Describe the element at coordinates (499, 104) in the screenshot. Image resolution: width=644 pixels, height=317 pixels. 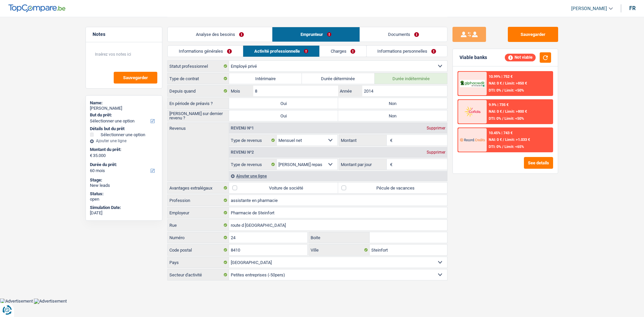
I see `div: 9.9% | 735 €` at that location.